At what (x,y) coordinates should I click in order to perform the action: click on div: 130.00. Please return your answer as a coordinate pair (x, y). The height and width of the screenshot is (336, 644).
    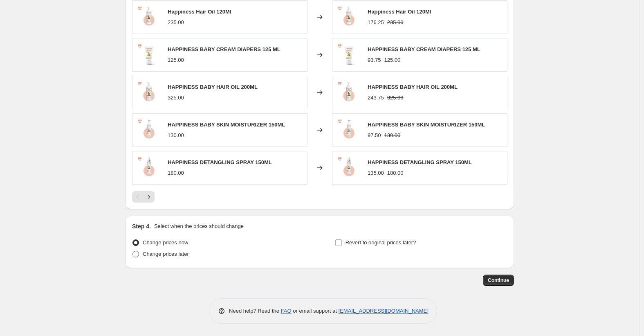
    Looking at the image, I should click on (176, 135).